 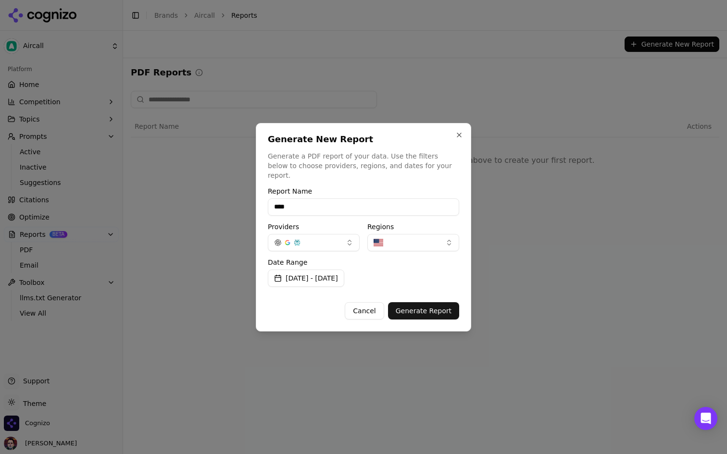 What do you see at coordinates (363, 191) in the screenshot?
I see `label: Report Name` at bounding box center [363, 191].